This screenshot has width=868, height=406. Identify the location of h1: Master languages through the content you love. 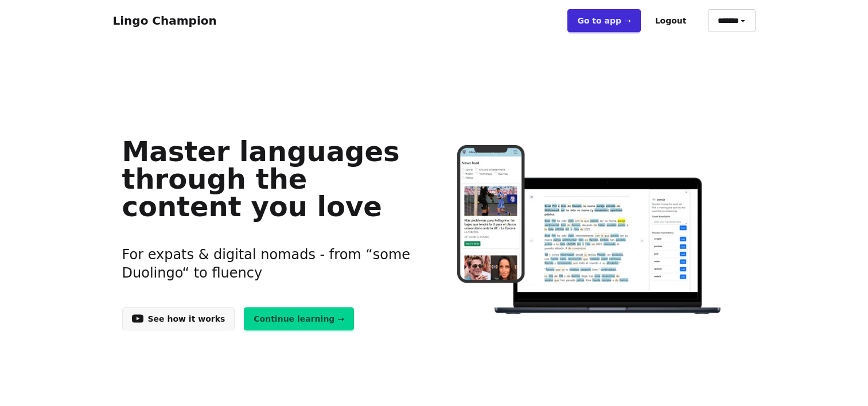
(269, 179).